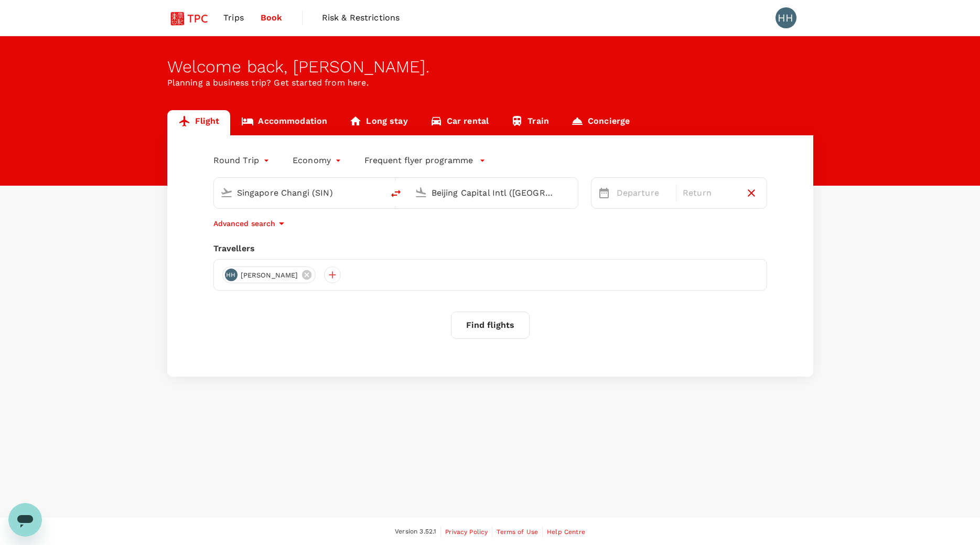  I want to click on a: Accommodation, so click(284, 122).